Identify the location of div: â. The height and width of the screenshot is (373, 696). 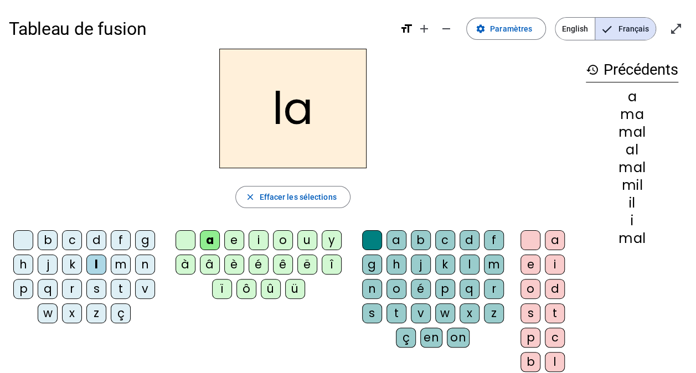
(210, 265).